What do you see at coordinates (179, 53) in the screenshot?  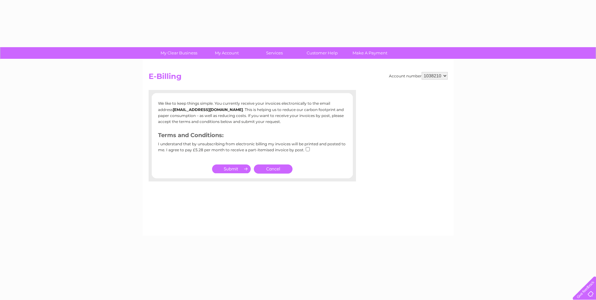 I see `a: My Clear Business` at bounding box center [179, 53].